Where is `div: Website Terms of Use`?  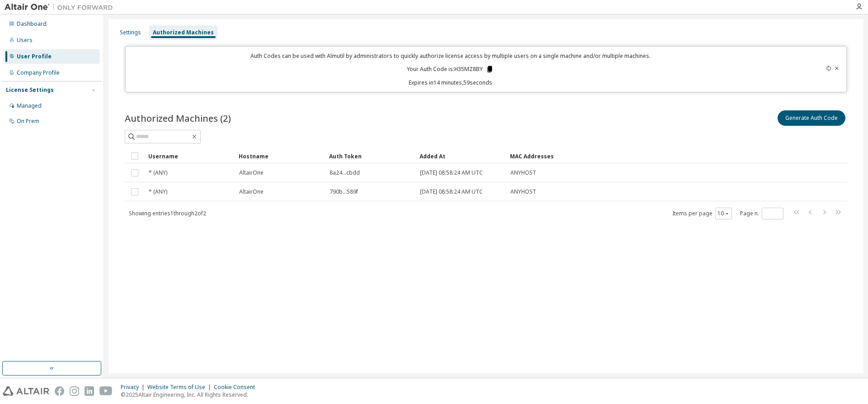 div: Website Terms of Use is located at coordinates (181, 387).